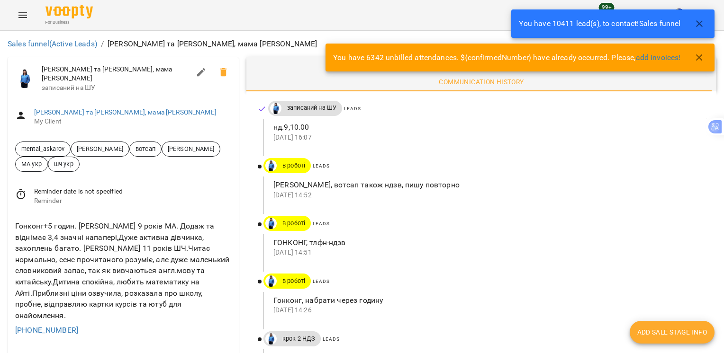 The image size is (724, 353). Describe the element at coordinates (298, 339) in the screenshot. I see `span: крок 2 НДЗ` at that location.